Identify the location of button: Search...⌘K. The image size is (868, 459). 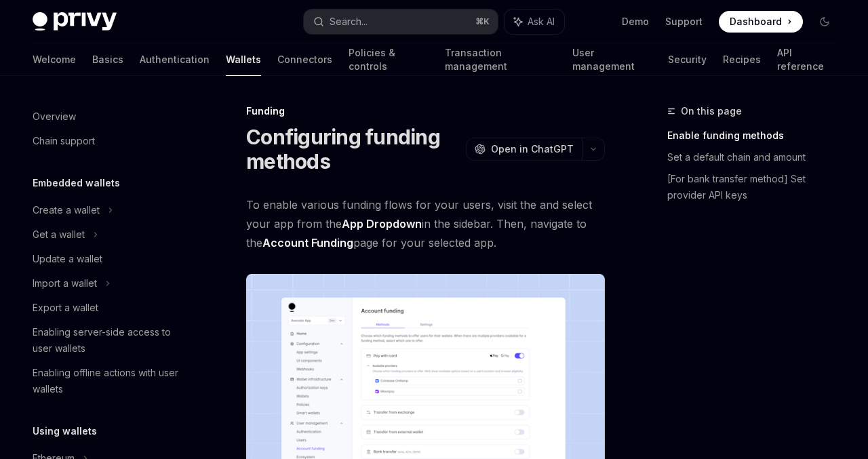
(401, 21).